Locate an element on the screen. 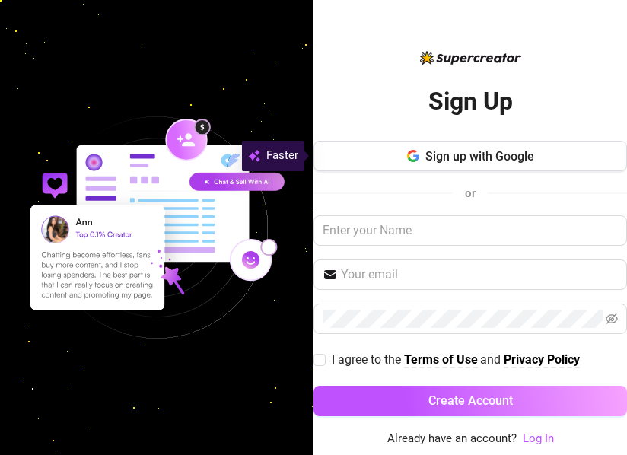 Image resolution: width=627 pixels, height=455 pixels. h2: Sign Up is located at coordinates (470, 101).